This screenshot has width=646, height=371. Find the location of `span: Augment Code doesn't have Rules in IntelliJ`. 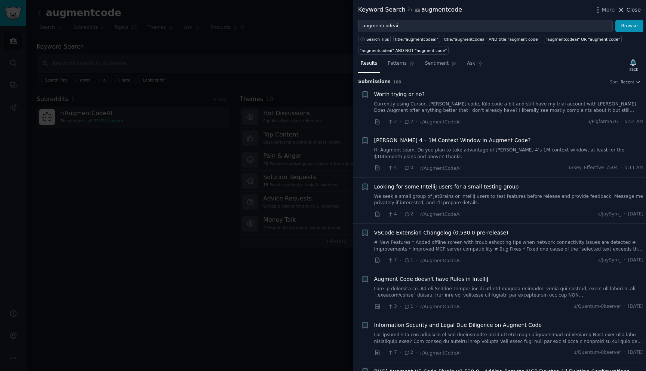

span: Augment Code doesn't have Rules in IntelliJ is located at coordinates (431, 279).